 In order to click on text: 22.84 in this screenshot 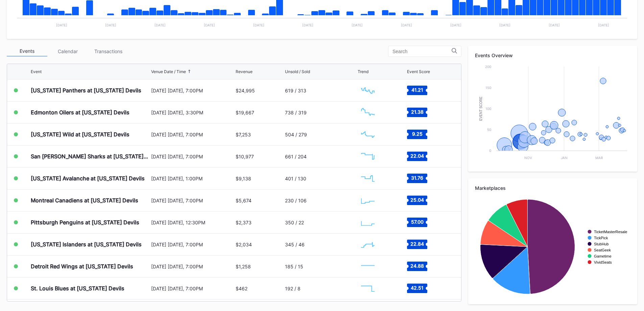, I will do `click(418, 244)`.